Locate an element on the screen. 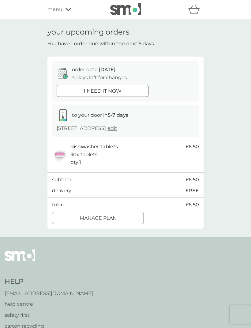  p: You have 1 order due within the next 5 days. is located at coordinates (101, 44).